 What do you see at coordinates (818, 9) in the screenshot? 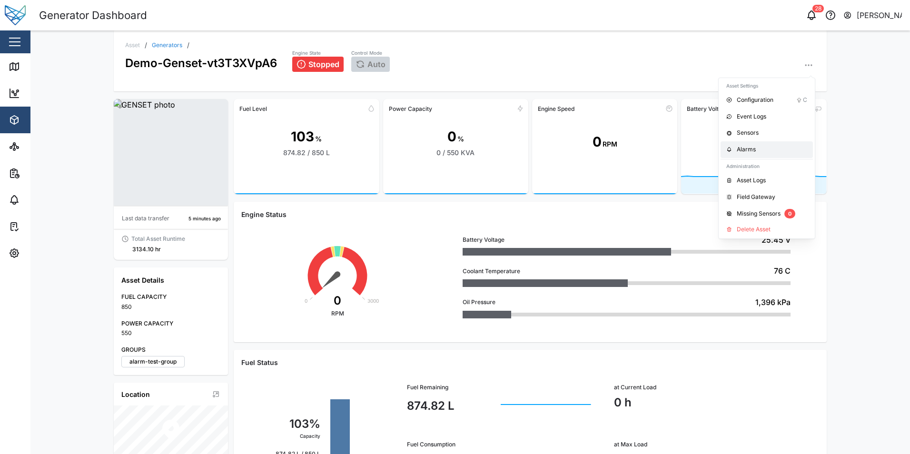
I see `div: 28` at bounding box center [818, 9].